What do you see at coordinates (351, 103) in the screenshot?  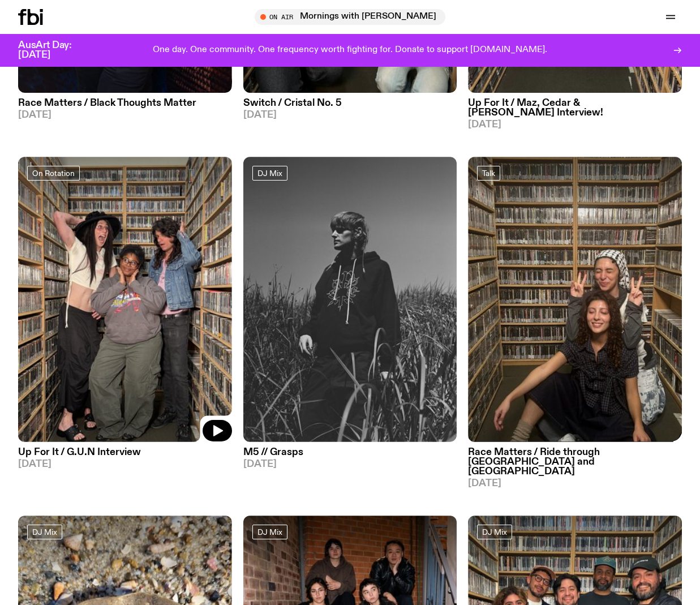 I see `h3: Switch / Cristal No. 5` at bounding box center [351, 103].